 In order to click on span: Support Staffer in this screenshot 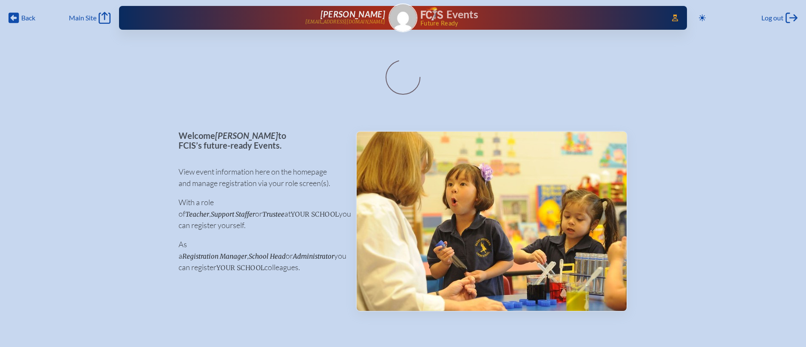, I will do `click(233, 214)`.